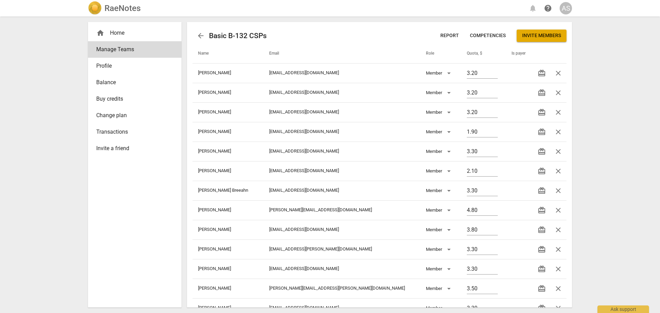  What do you see at coordinates (114, 8) in the screenshot?
I see `a: LogoRaeNotes` at bounding box center [114, 8].